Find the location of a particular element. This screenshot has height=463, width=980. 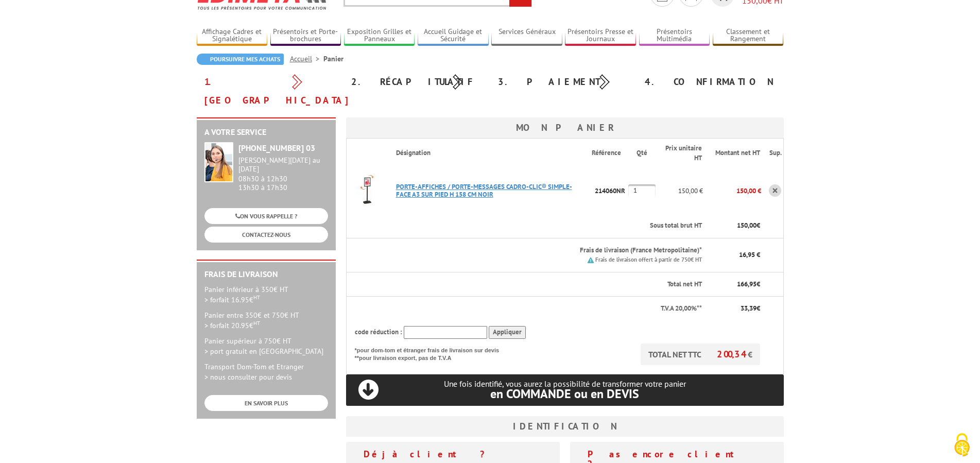

div: 2. Récapitulatif is located at coordinates (417, 82).